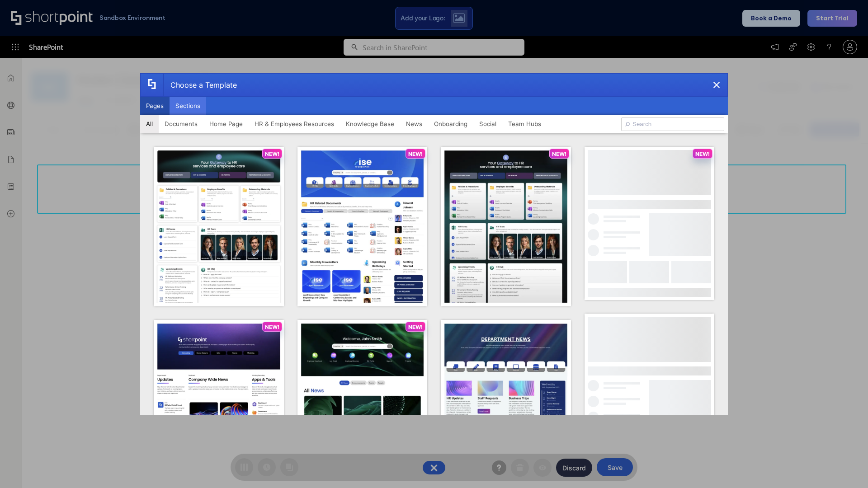  Describe the element at coordinates (200, 85) in the screenshot. I see `div: Choose a Template` at that location.